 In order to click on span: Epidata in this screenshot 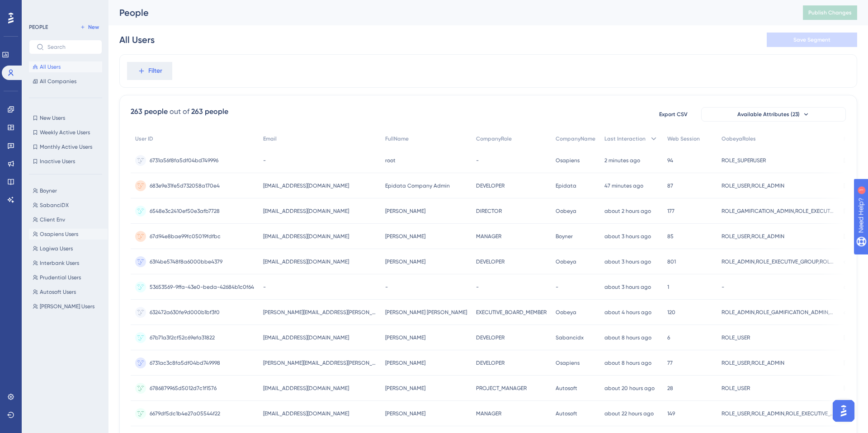, I will do `click(566, 185)`.